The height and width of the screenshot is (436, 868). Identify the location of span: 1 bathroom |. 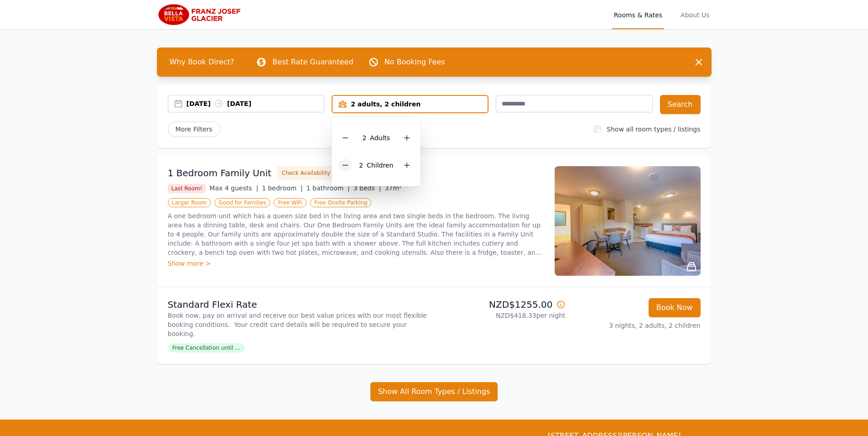
(328, 188).